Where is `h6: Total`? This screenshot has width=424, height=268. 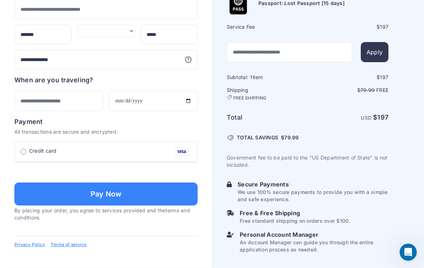
h6: Total is located at coordinates (266, 117).